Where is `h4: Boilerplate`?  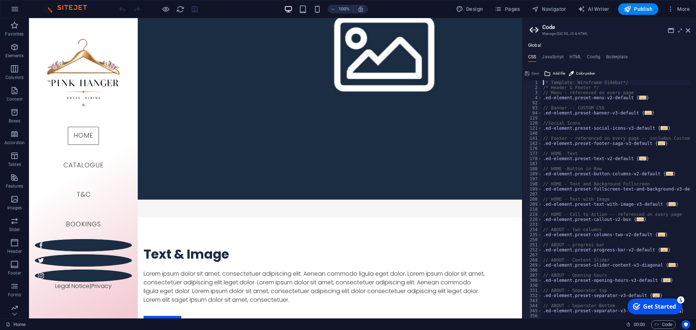 h4: Boilerplate is located at coordinates (617, 58).